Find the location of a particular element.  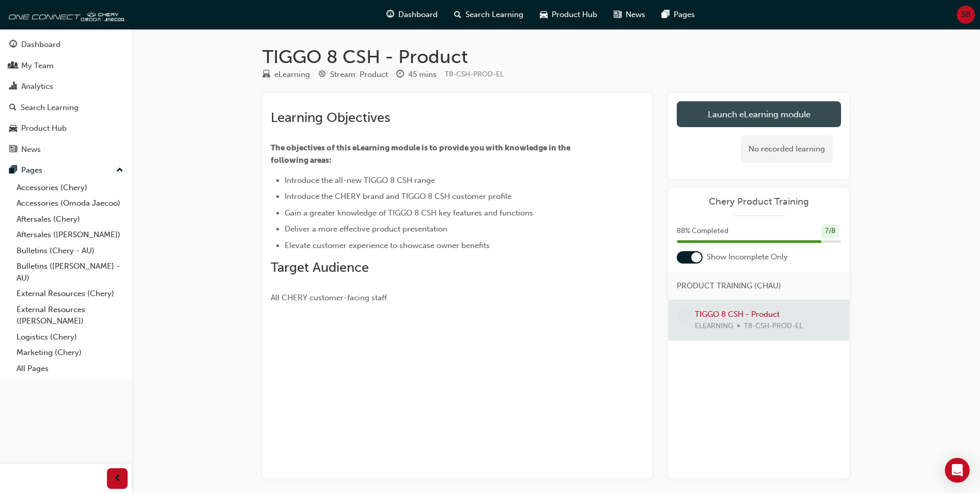

span: Gain a greater knowledge of TIGGO 8 CSH key features and functions is located at coordinates (409, 213).